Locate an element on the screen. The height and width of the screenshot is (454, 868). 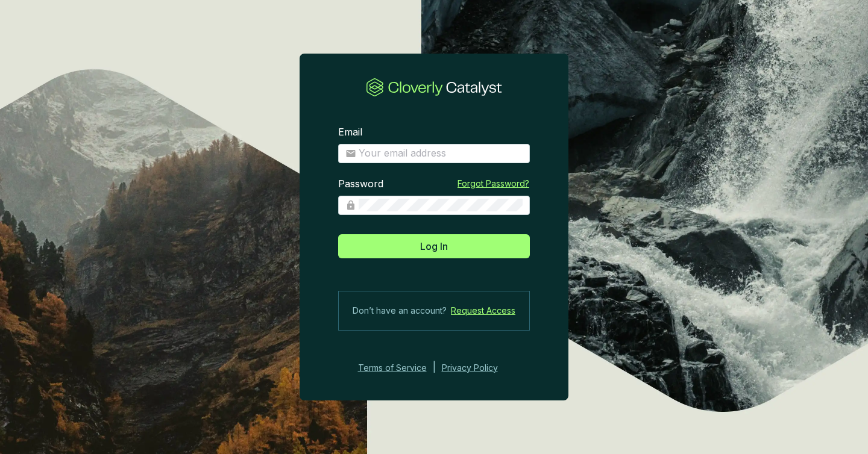
label: Password is located at coordinates (360, 184).